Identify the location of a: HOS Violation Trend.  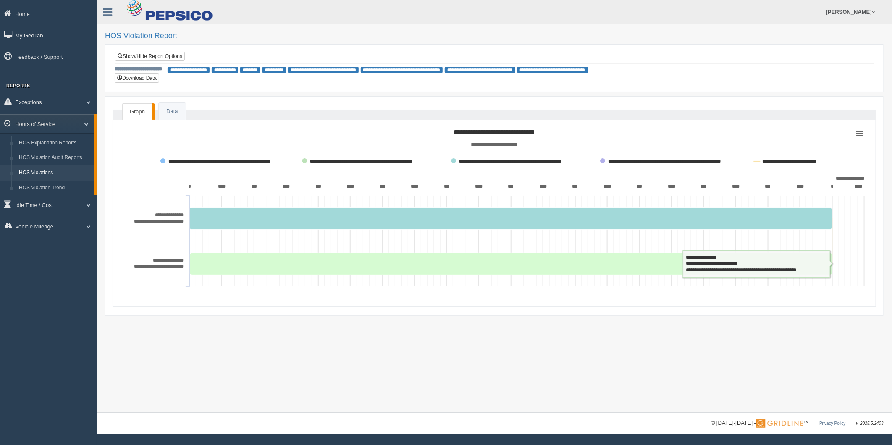
(55, 188).